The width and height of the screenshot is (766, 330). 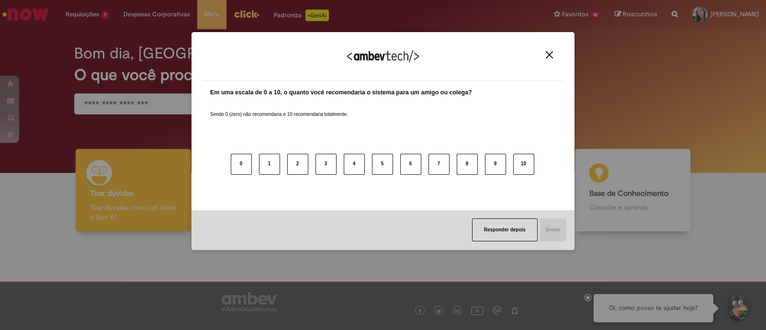 What do you see at coordinates (549, 55) in the screenshot?
I see `button: Close` at bounding box center [549, 55].